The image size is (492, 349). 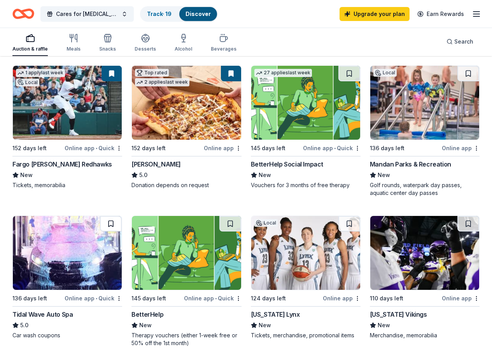 I want to click on div: Mandan Parks & Recreation, so click(x=411, y=164).